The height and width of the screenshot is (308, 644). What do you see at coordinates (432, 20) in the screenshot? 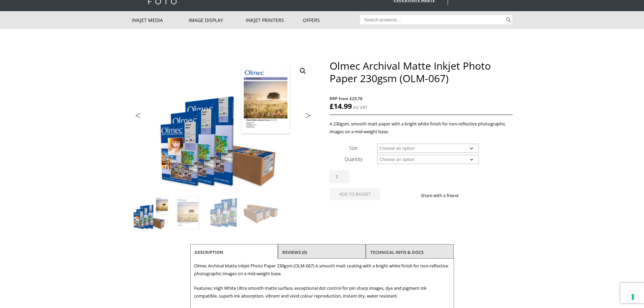
I see `input: Search products…` at bounding box center [432, 20].